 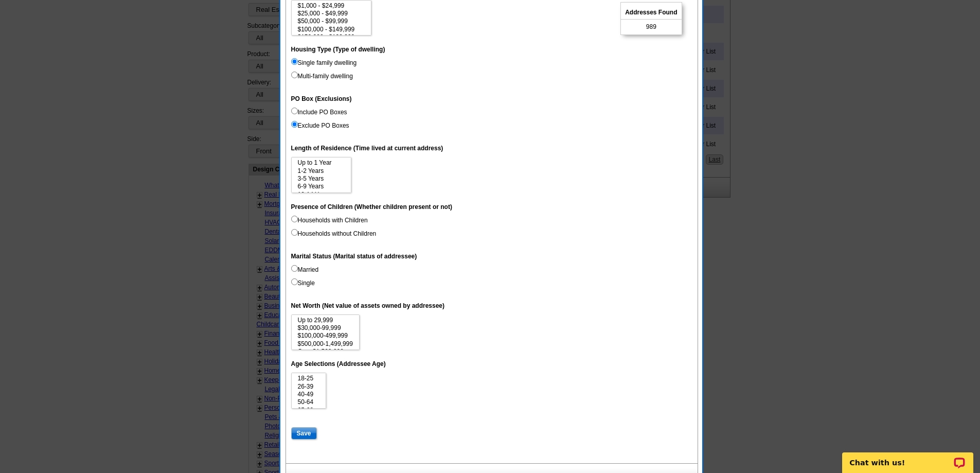 What do you see at coordinates (305, 270) in the screenshot?
I see `label: Married` at bounding box center [305, 270].